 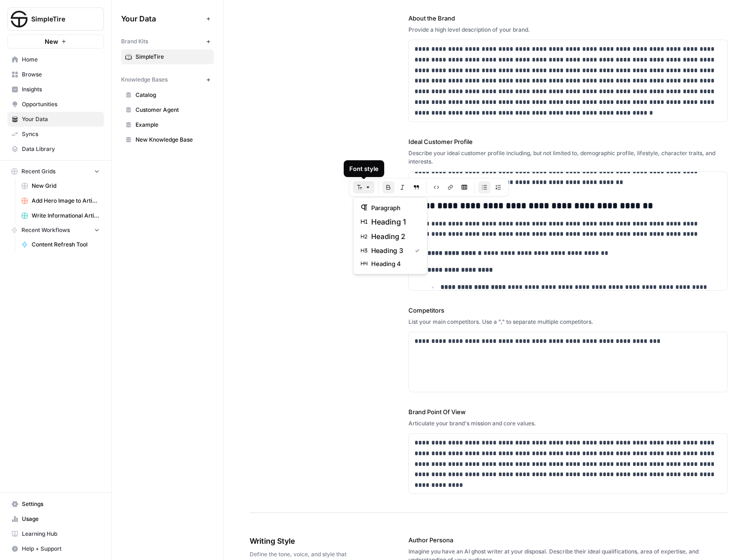 I want to click on label: Brand Point Of View, so click(x=568, y=412).